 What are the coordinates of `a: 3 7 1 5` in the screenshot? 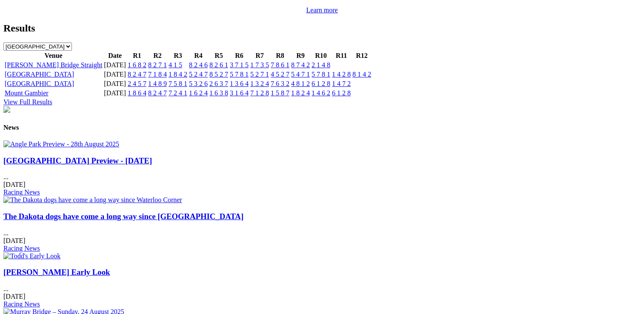 It's located at (239, 65).